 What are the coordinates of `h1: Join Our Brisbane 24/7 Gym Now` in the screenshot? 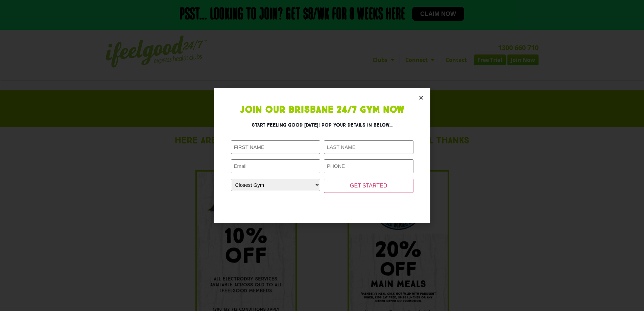 It's located at (322, 110).